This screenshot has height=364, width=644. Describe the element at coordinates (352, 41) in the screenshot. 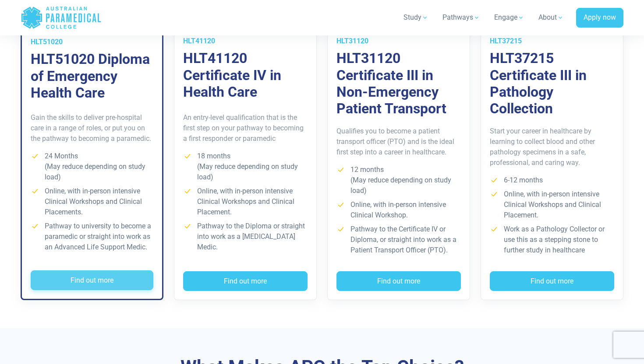

I see `span: HLT31120` at that location.